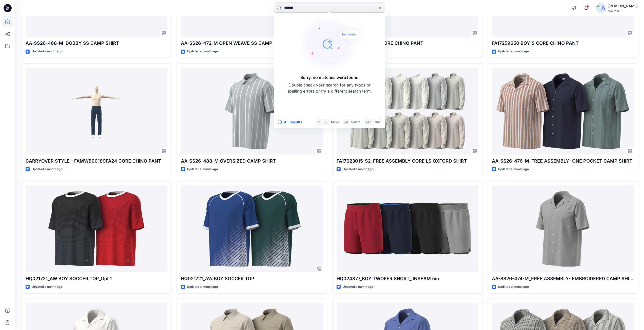 The height and width of the screenshot is (330, 644). What do you see at coordinates (563, 111) in the screenshot?
I see `a: AA-SS26-476-M_FREE ASSEMBLY- ONE POCKET CAMP SHIRT` at bounding box center [563, 111].